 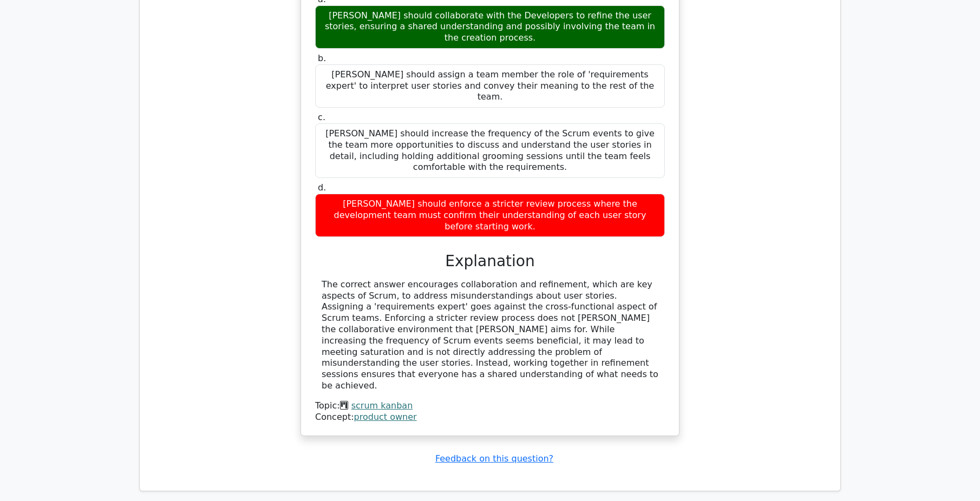 I want to click on a: scrum kanban, so click(x=382, y=405).